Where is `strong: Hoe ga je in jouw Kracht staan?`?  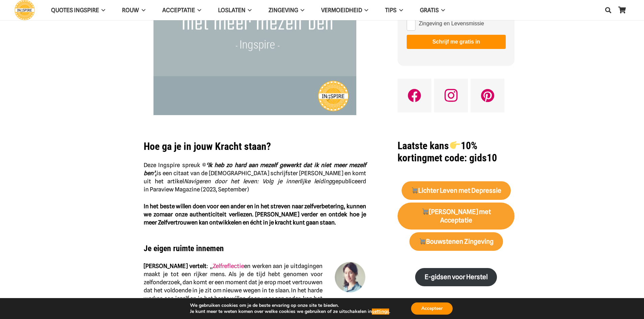 strong: Hoe ga je in jouw Kracht staan? is located at coordinates (207, 146).